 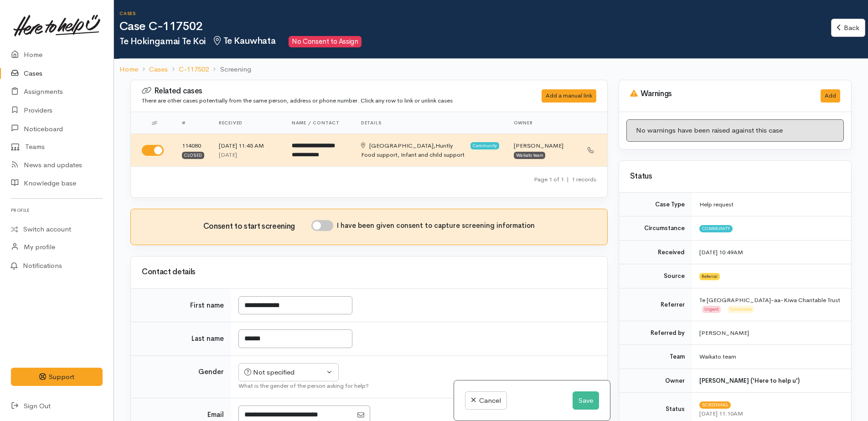 I want to click on div: Huntly, so click(x=407, y=146).